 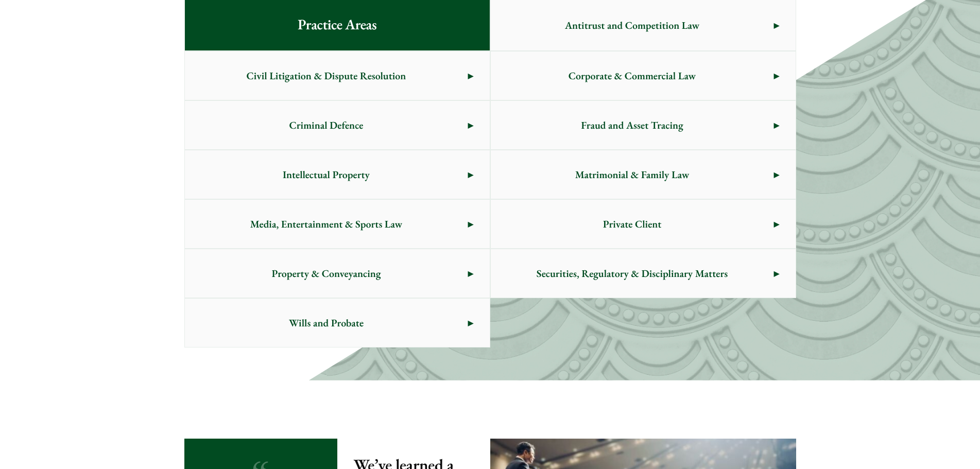 What do you see at coordinates (338, 175) in the screenshot?
I see `a: Intellectual Property` at bounding box center [338, 175].